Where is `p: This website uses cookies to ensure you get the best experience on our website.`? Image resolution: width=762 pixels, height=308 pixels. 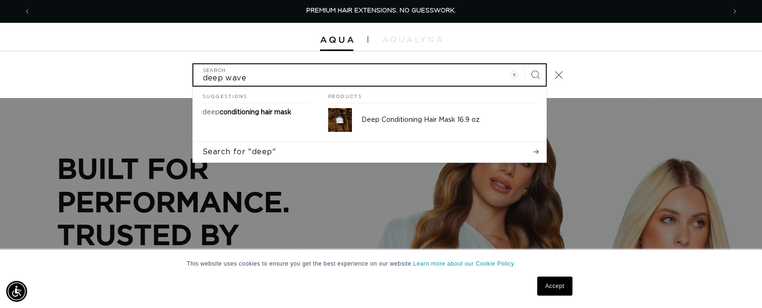 p: This website uses cookies to ensure you get the best experience on our website. is located at coordinates (381, 264).